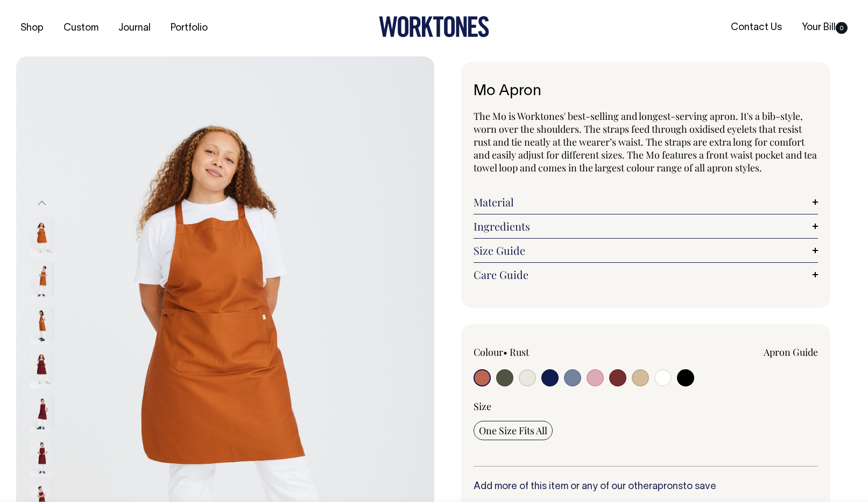 The height and width of the screenshot is (502, 868). I want to click on label: Rust, so click(519, 352).